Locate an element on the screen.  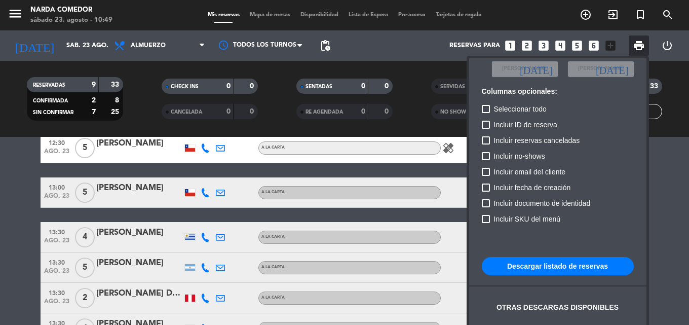
span: Incluir reservas canceladas is located at coordinates (537, 140).